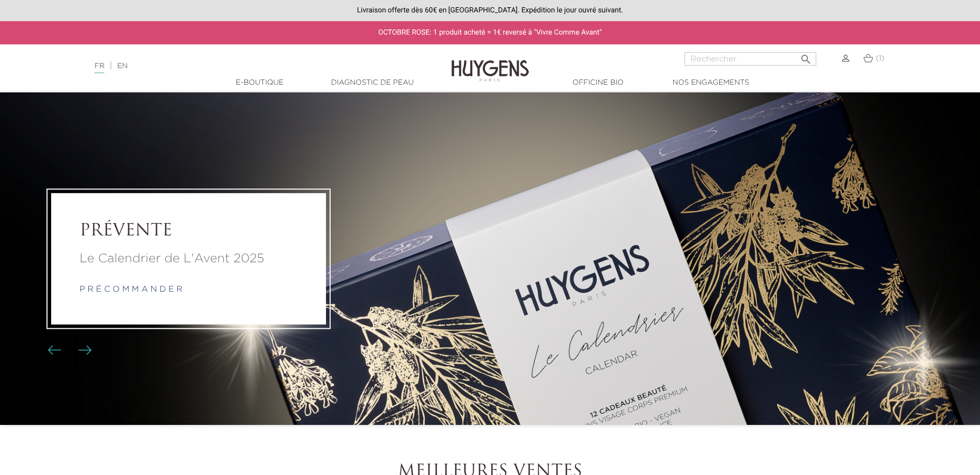 This screenshot has width=980, height=475. What do you see at coordinates (490, 63) in the screenshot?
I see `img: Huygens` at bounding box center [490, 63].